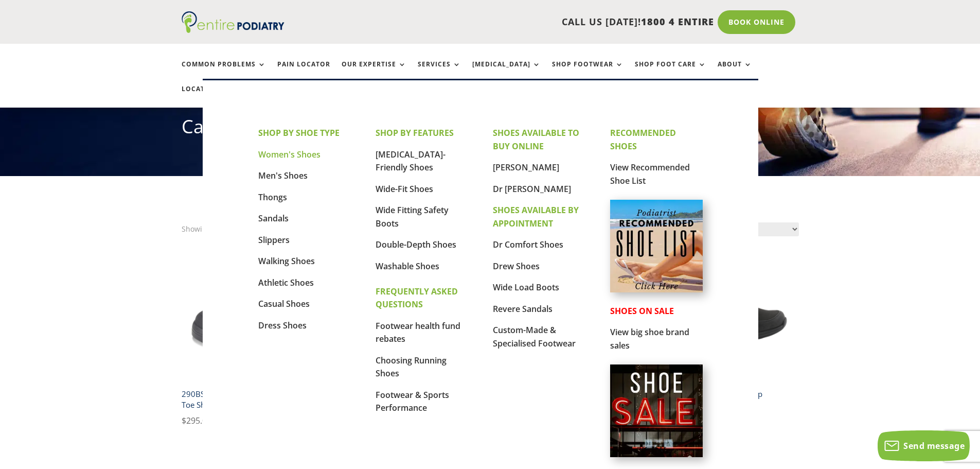 This screenshot has width=980, height=469. Describe the element at coordinates (249, 311) in the screenshot. I see `img: 290BSC - LOW ANKLE BLACK COMPOSITE TOE SHOE` at that location.